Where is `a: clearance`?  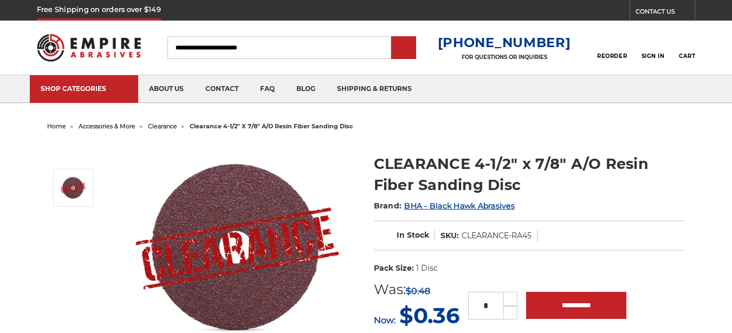
a: clearance is located at coordinates (162, 126).